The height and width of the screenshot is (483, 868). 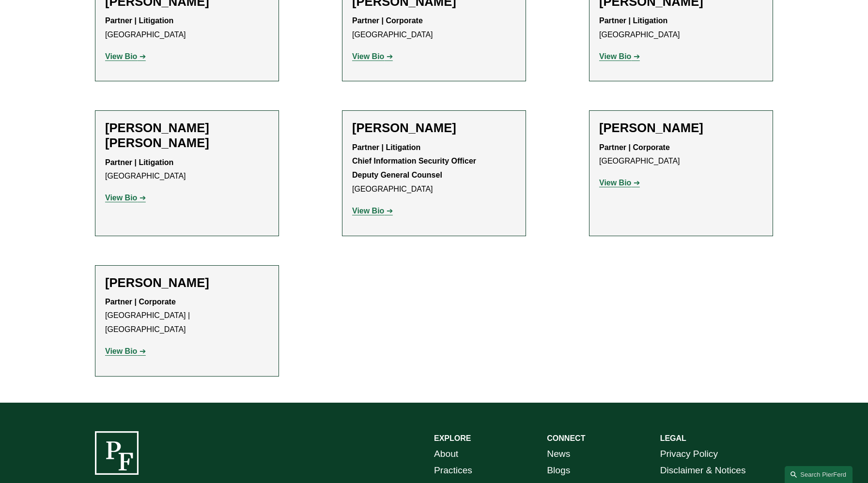 I want to click on strong: Chief Information Security Officer Deputy General Counsel, so click(x=414, y=168).